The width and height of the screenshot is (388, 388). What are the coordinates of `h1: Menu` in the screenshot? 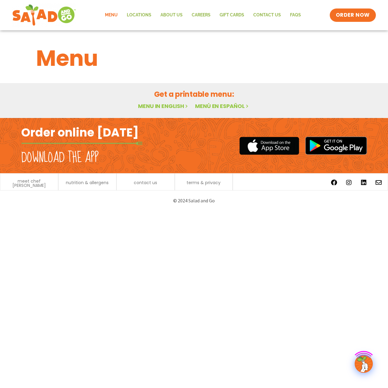 It's located at (194, 58).